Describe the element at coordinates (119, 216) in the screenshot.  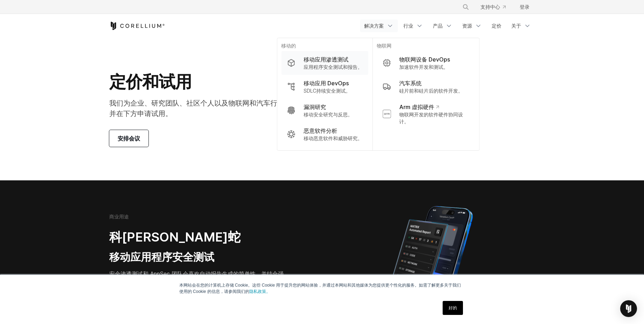
I see `font: 商业用途` at that location.